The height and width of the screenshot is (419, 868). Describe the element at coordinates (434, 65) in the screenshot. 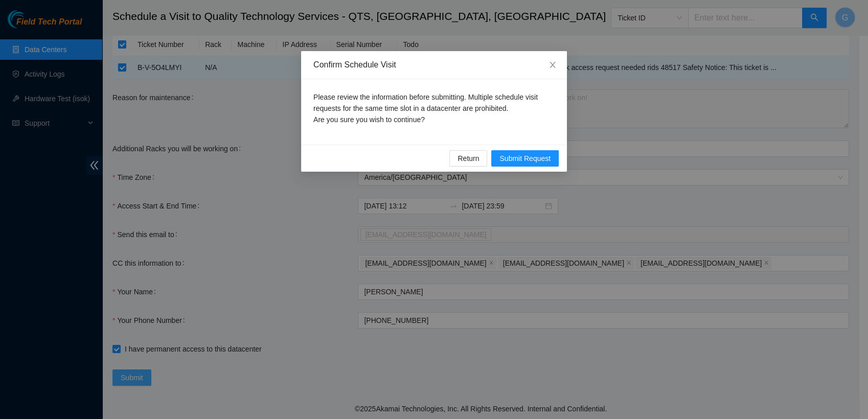

I see `div: Confirm Schedule Visit` at that location.